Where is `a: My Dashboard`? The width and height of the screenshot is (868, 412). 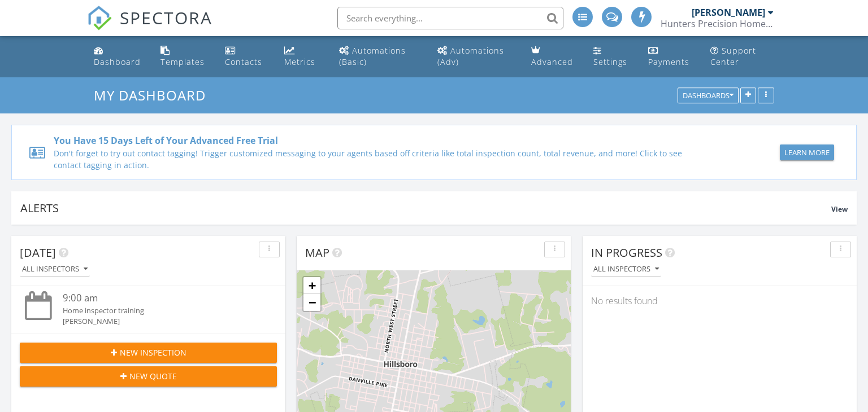 a: My Dashboard is located at coordinates (154, 95).